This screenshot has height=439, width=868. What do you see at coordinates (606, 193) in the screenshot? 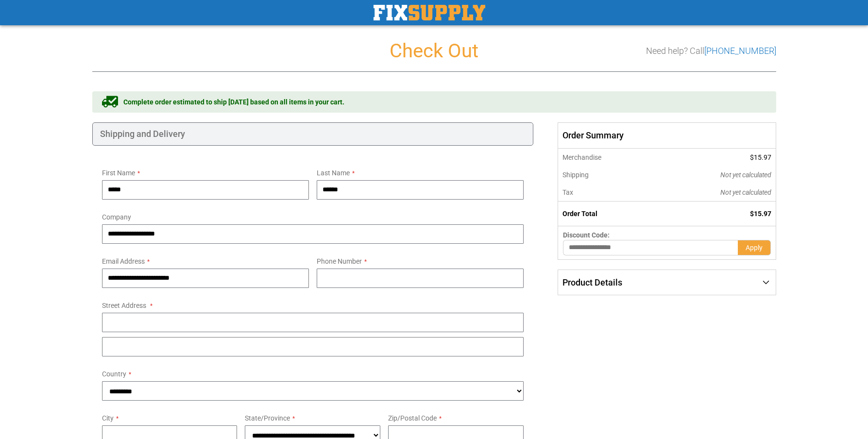
I see `th: Tax` at bounding box center [606, 193].